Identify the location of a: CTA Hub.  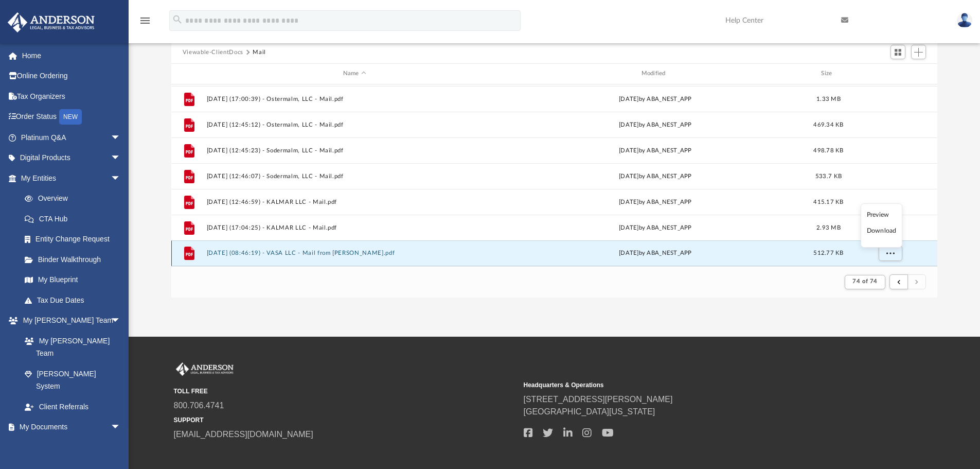
(75, 219).